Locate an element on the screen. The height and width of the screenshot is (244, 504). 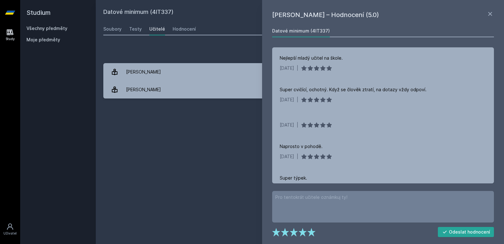
span: Moje předměty is located at coordinates (43, 40).